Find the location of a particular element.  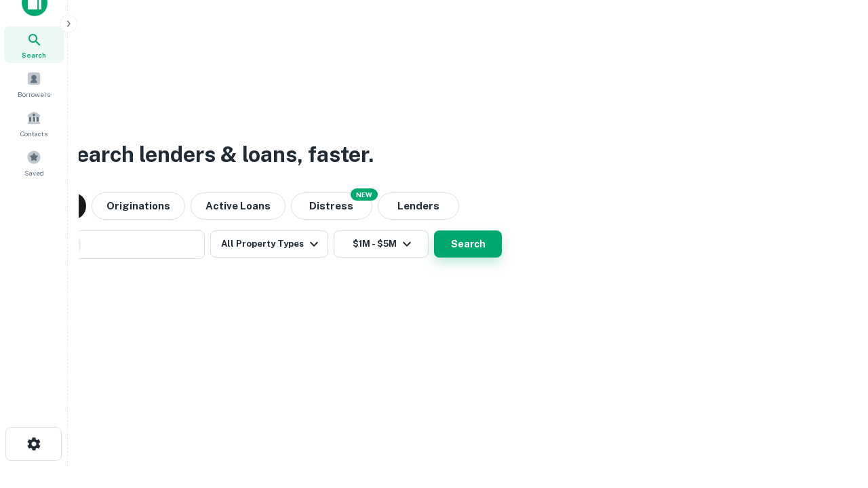

a: Contacts is located at coordinates (34, 123).